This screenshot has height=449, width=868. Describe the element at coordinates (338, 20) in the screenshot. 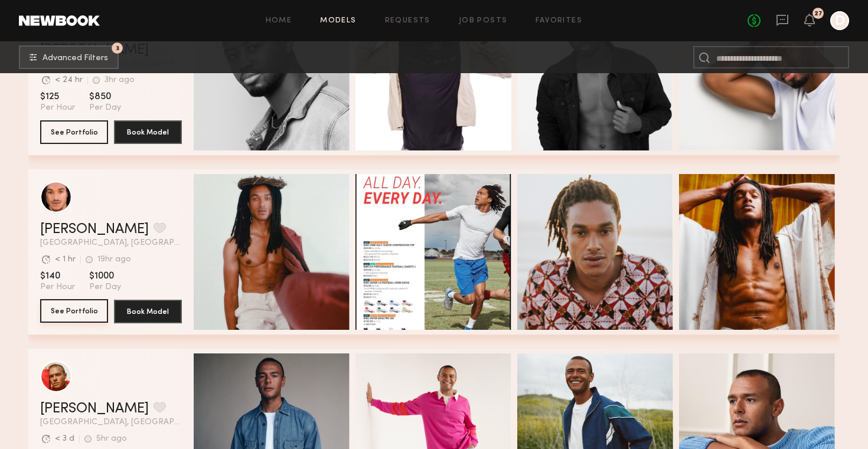

I see `a: Models` at that location.